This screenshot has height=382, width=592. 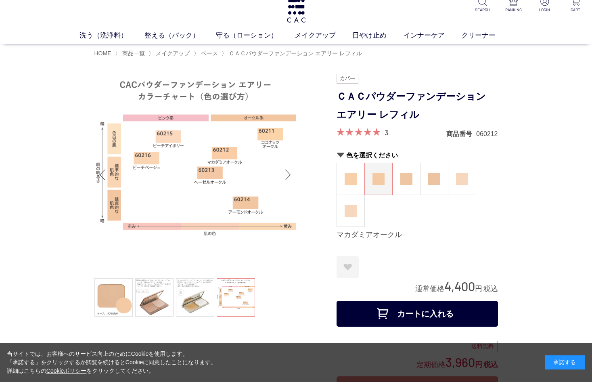 I want to click on a: ヘーゼルオークル, so click(x=406, y=179).